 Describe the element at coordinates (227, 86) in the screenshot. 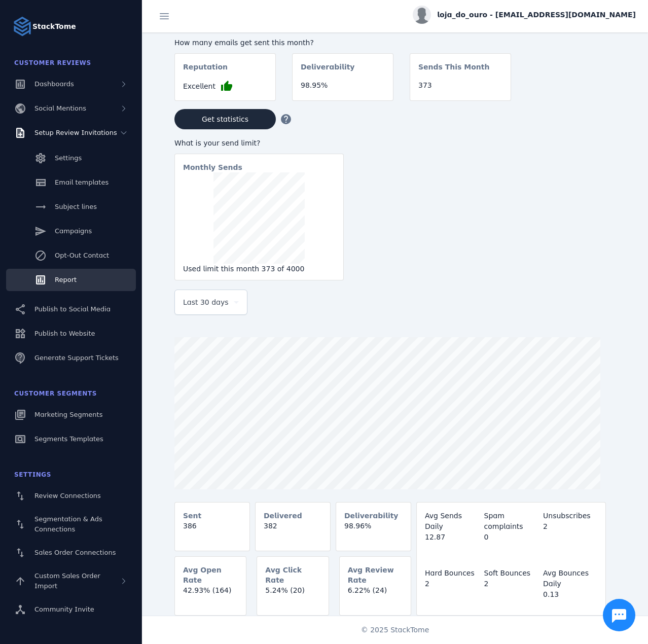

I see `mat-icon: thumb_up` at that location.